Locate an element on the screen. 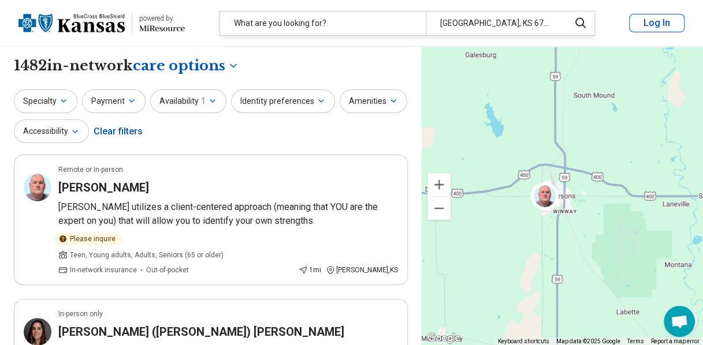  button: Log In is located at coordinates (657, 23).